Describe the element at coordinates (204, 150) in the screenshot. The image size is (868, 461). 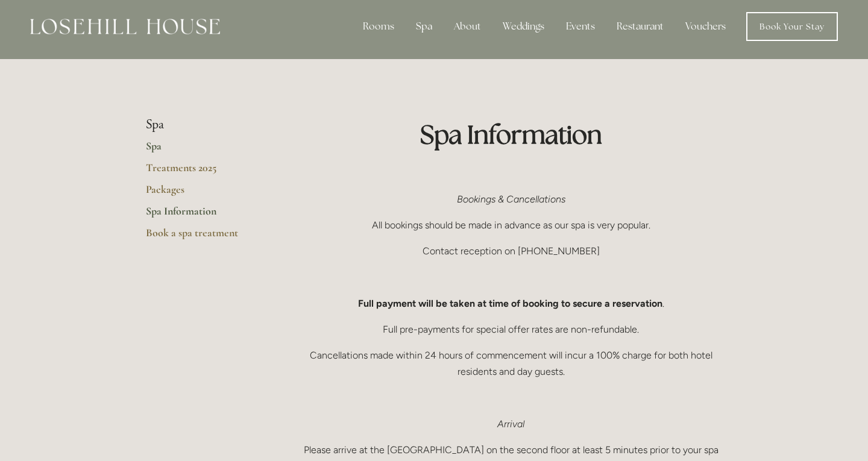
I see `a: Spa` at that location.